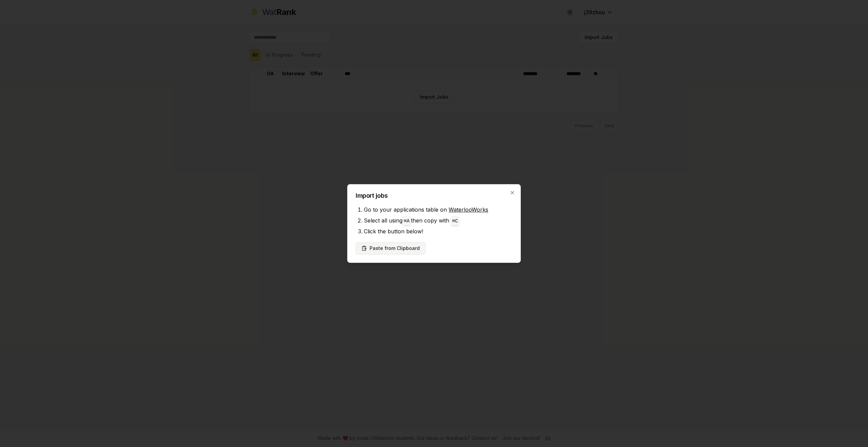 The height and width of the screenshot is (447, 868). I want to click on li: Go to your applications table on, so click(438, 210).